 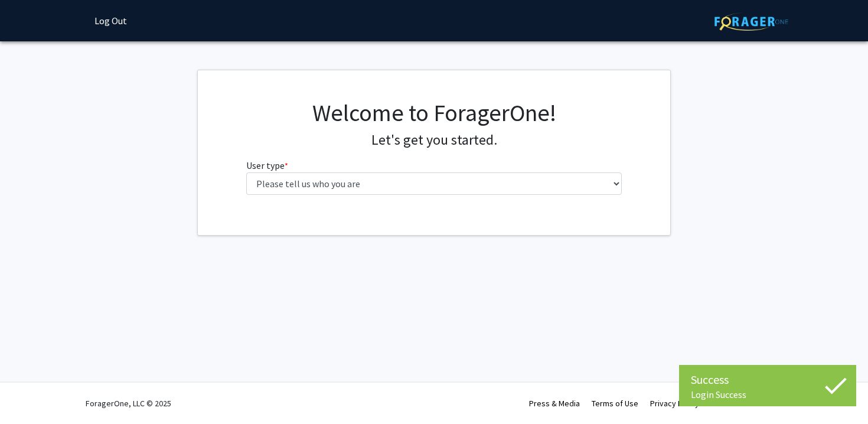 What do you see at coordinates (614, 403) in the screenshot?
I see `a: Terms of Use` at bounding box center [614, 403].